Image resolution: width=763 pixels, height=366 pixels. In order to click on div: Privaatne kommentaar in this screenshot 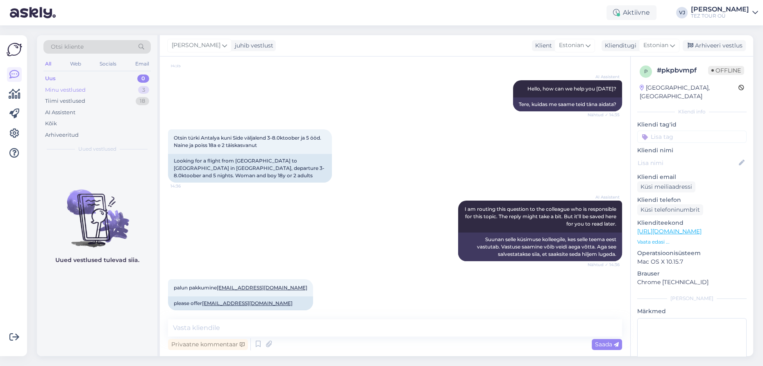, I will do `click(208, 344)`.